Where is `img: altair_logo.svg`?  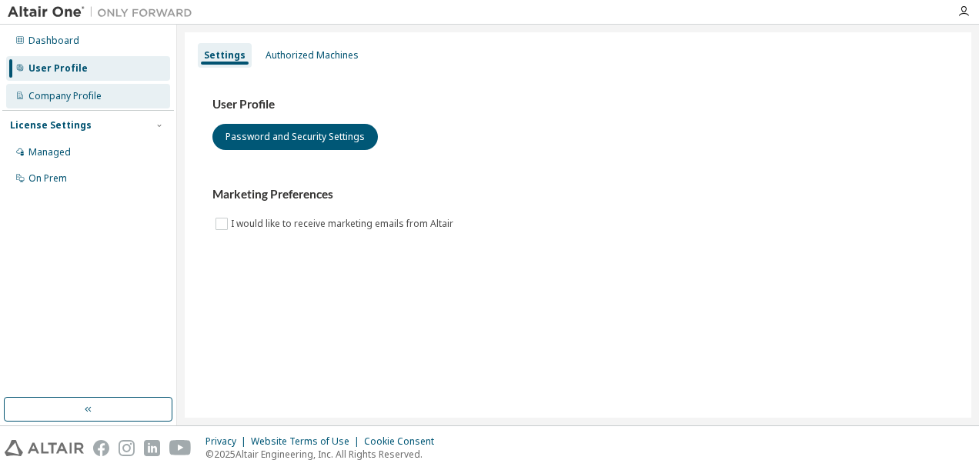
img: altair_logo.svg is located at coordinates (44, 448).